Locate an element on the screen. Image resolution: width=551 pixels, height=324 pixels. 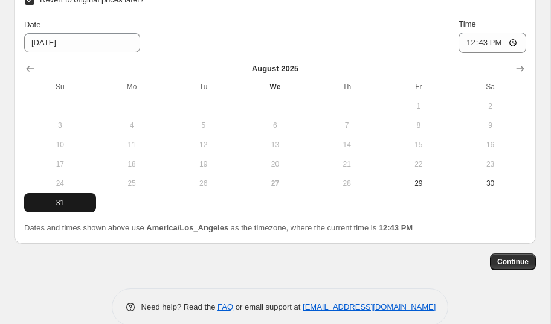
button: Wednesday August 20 2025 is located at coordinates (275, 164).